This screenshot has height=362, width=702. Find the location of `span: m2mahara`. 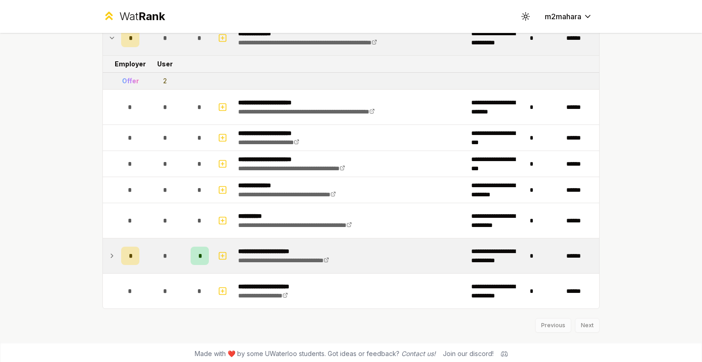

span: m2mahara is located at coordinates (563, 16).